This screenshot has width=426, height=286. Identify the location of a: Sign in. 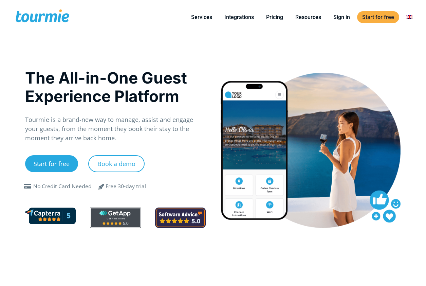
(342, 17).